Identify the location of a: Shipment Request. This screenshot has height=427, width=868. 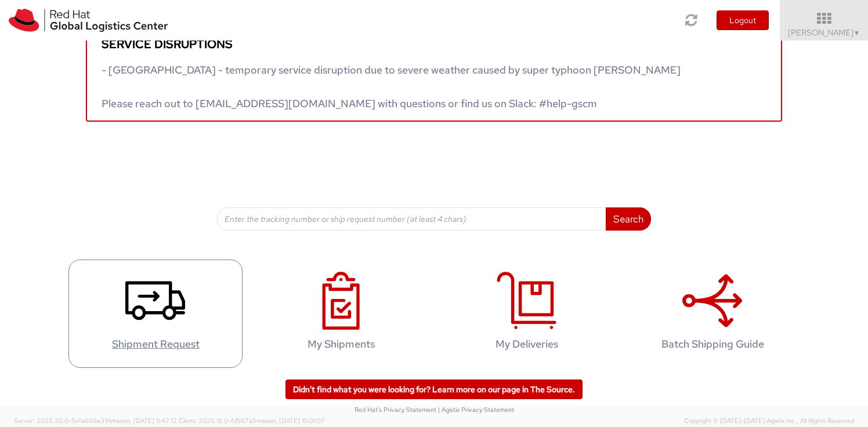
(155, 314).